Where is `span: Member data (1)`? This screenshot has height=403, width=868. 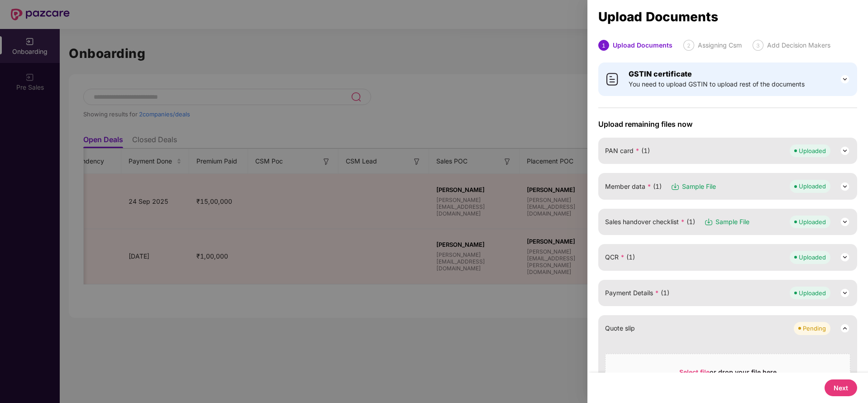 span: Member data (1) is located at coordinates (633, 186).